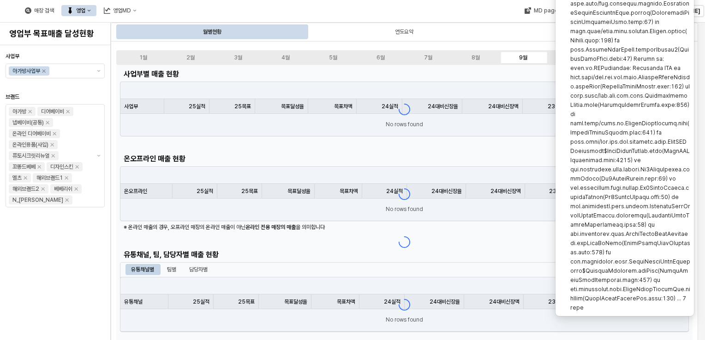  What do you see at coordinates (54, 134) in the screenshot?
I see `div: Remove 온라인 디어베이비` at bounding box center [54, 134].